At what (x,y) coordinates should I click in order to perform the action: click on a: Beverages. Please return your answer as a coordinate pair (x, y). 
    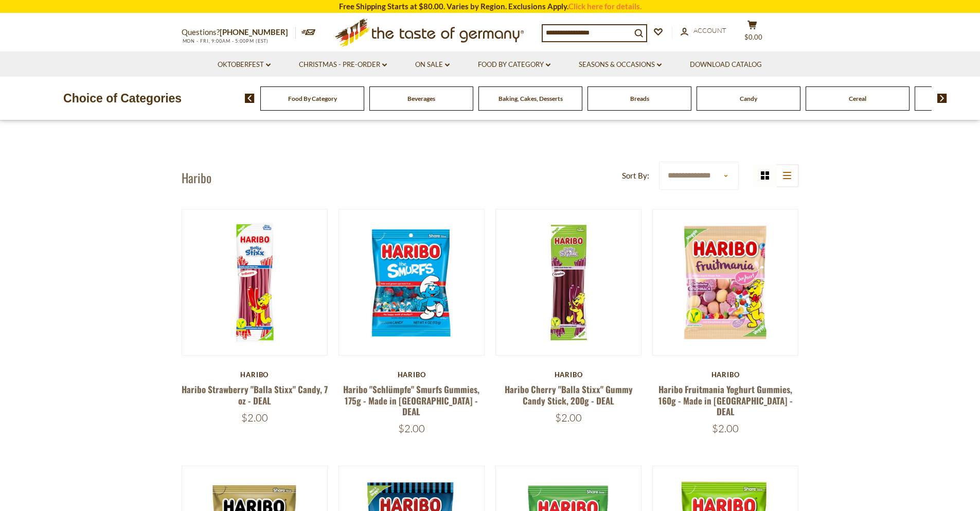
    Looking at the image, I should click on (422, 98).